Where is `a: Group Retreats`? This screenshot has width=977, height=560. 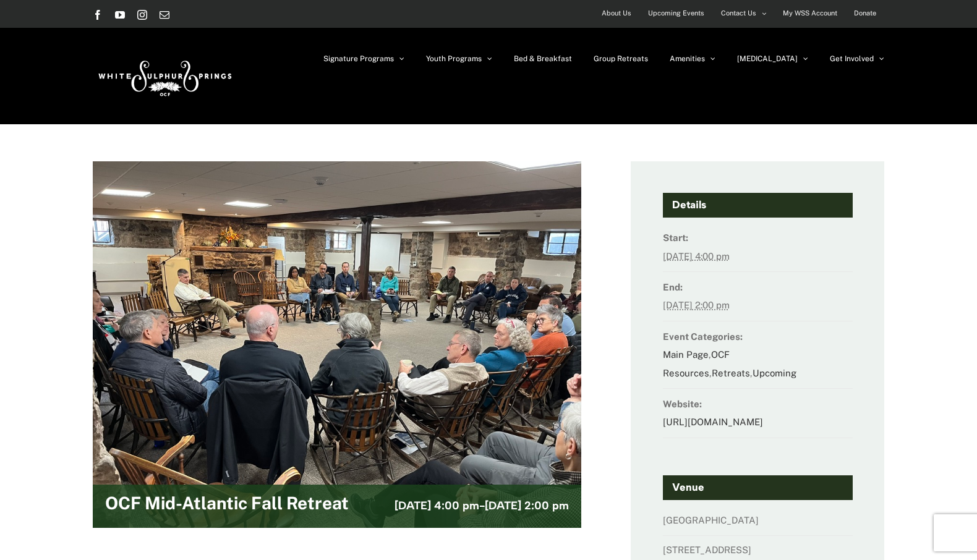 a: Group Retreats is located at coordinates (621, 59).